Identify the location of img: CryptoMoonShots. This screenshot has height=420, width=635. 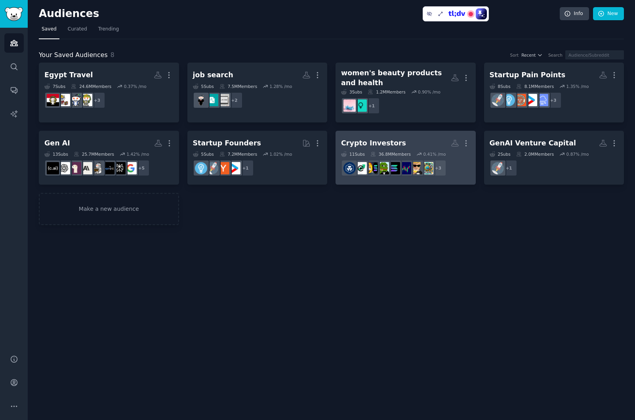
(361, 168).